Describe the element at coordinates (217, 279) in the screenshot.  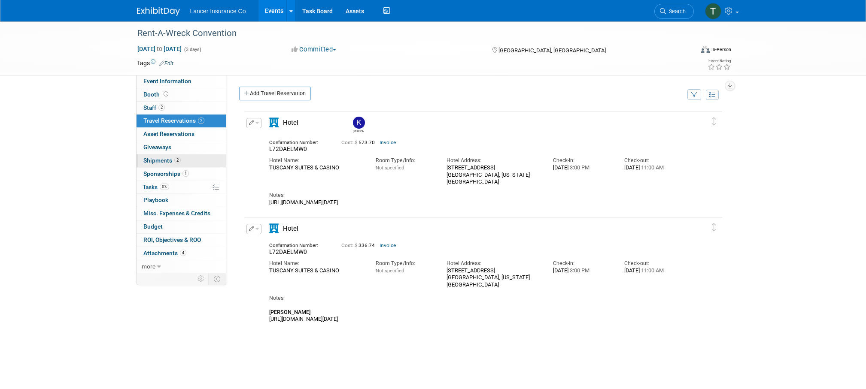
I see `td: Toggle Event Tabs` at that location.